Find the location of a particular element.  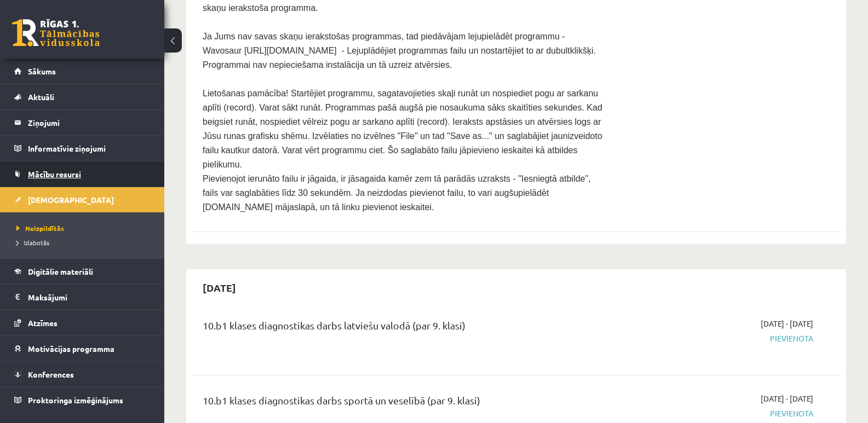

legend: Ziņojumi is located at coordinates (89, 123).